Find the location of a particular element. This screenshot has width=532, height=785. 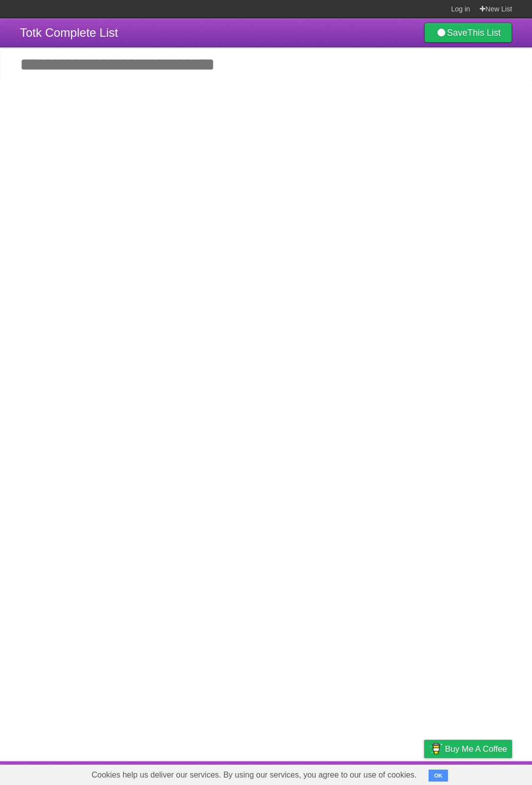

a: SaveThis List is located at coordinates (467, 33).